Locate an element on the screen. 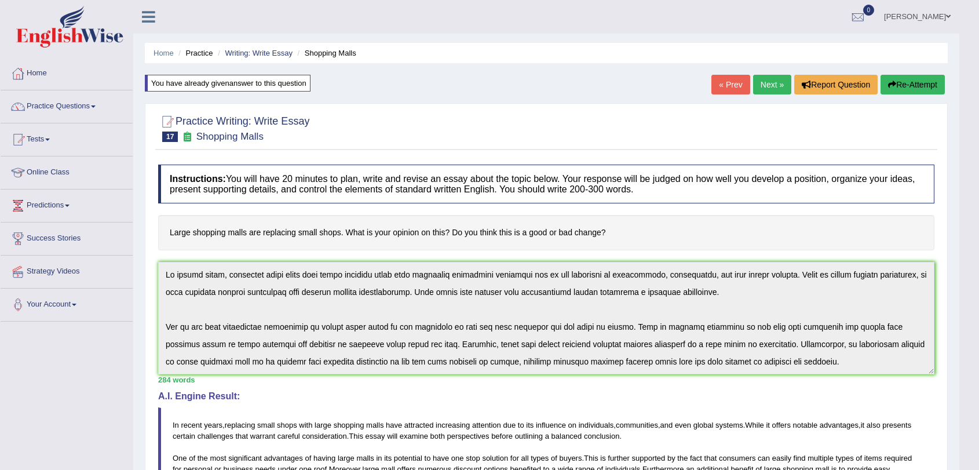  span: by is located at coordinates (671, 458).